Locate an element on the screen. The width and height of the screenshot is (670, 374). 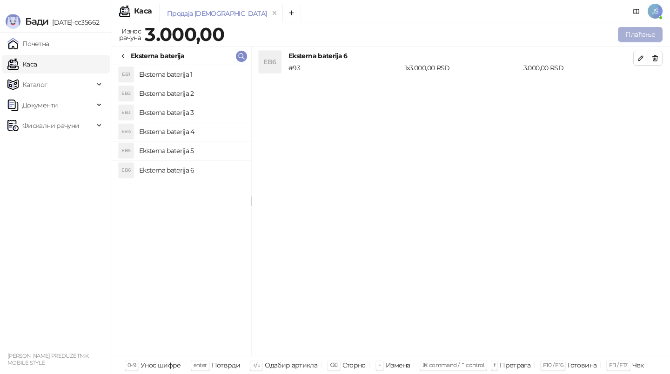
a: Почетна is located at coordinates (28, 44).